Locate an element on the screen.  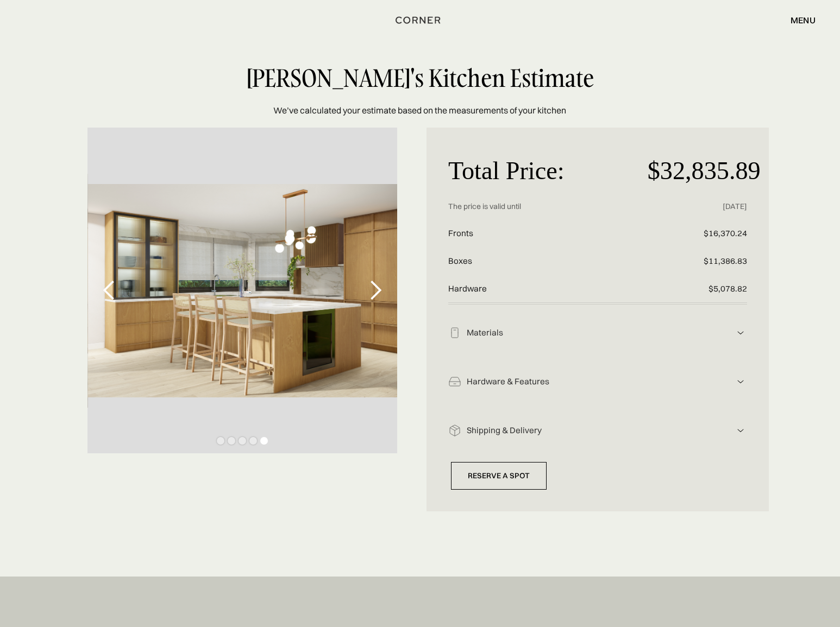
div: Show slide 5 of 5 is located at coordinates (264, 441).